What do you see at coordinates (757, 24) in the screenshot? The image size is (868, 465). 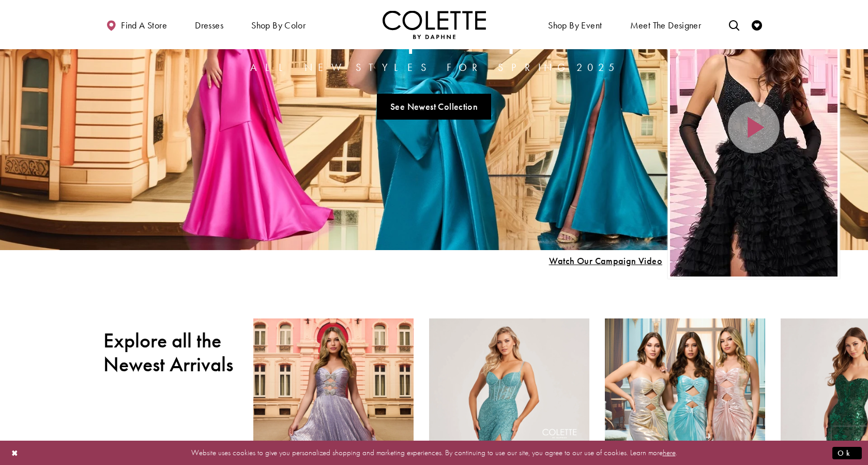 I see `a: Check Wishlist` at bounding box center [757, 24].